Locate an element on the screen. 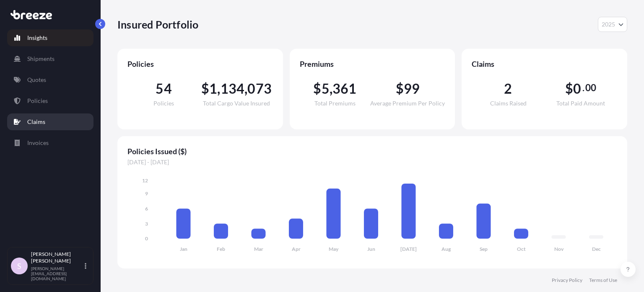  span: 00 is located at coordinates (590, 88).